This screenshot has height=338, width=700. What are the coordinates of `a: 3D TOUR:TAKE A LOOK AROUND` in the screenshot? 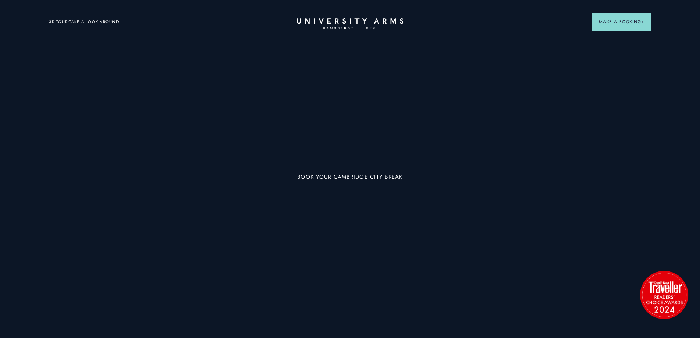 It's located at (84, 22).